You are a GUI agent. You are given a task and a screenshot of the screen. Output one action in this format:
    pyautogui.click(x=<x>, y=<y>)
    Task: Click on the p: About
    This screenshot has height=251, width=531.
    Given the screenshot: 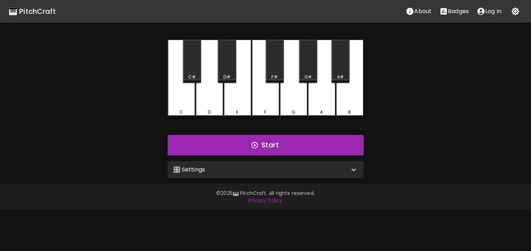 What is the action you would take?
    pyautogui.click(x=422, y=11)
    